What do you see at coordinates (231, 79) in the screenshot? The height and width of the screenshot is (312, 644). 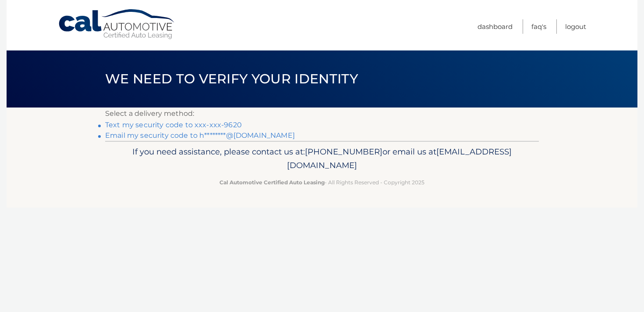 I see `span: We need to verify your identity` at bounding box center [231, 79].